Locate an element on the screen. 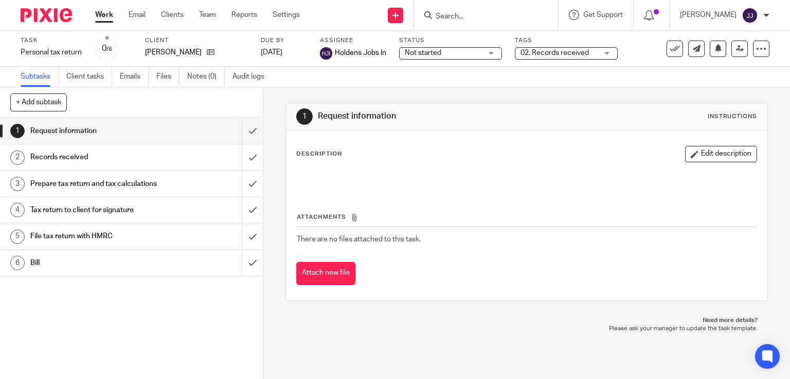 Image resolution: width=790 pixels, height=379 pixels. p: Description is located at coordinates (319, 154).